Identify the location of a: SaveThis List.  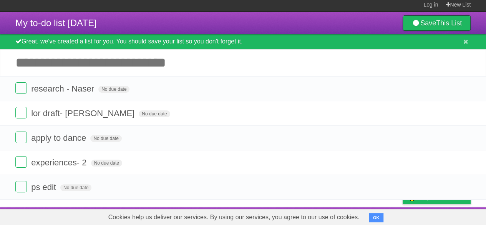
(436, 23).